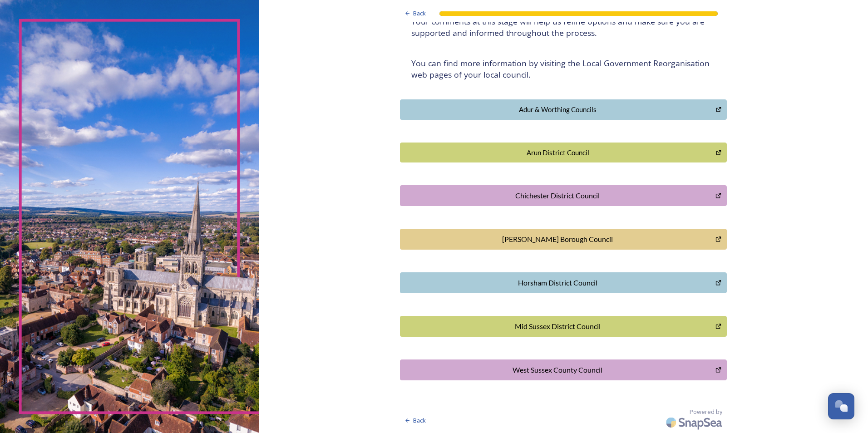 This screenshot has width=868, height=433. Describe the element at coordinates (558, 326) in the screenshot. I see `div: Mid Sussex District Council` at that location.